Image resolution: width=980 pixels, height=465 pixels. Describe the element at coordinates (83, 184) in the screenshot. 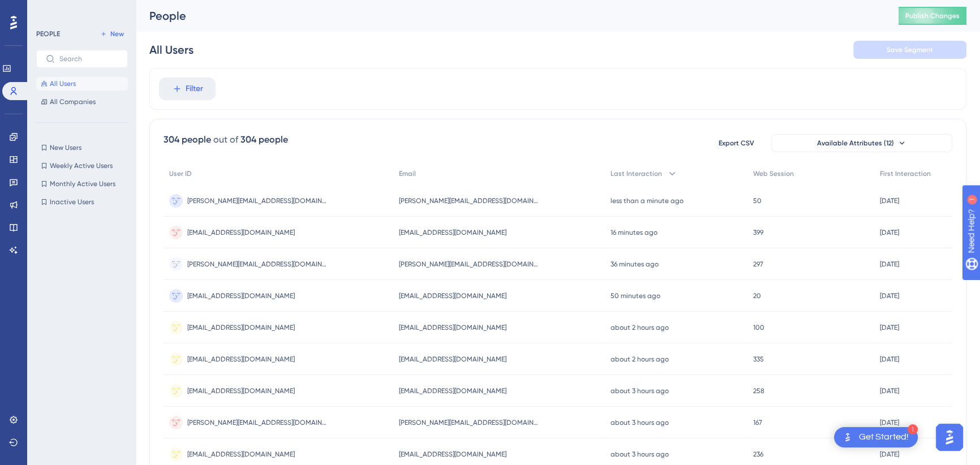

I see `span: Monthly Active Users` at that location.